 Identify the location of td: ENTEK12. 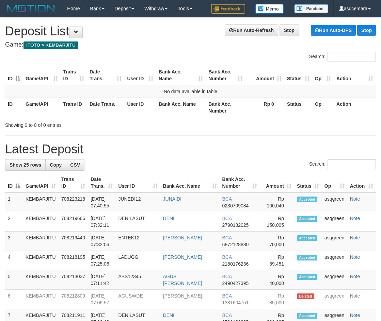
(137, 241).